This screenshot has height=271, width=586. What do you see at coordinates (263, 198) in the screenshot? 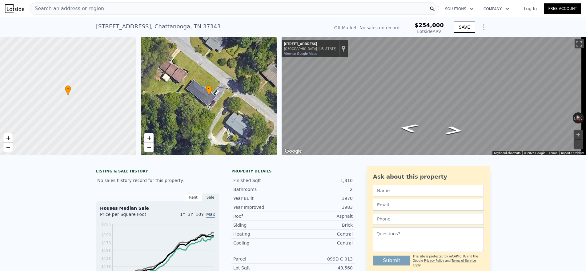
I see `div: Year Built` at bounding box center [263, 198].